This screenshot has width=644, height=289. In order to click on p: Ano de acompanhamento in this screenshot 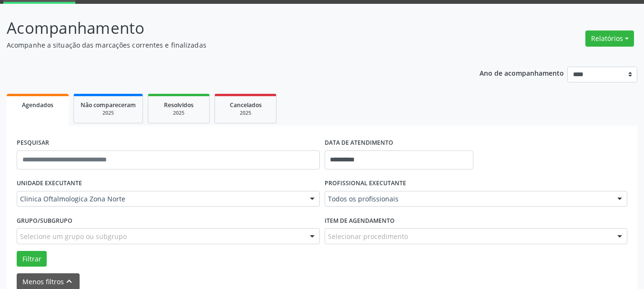, I will do `click(521, 72)`.